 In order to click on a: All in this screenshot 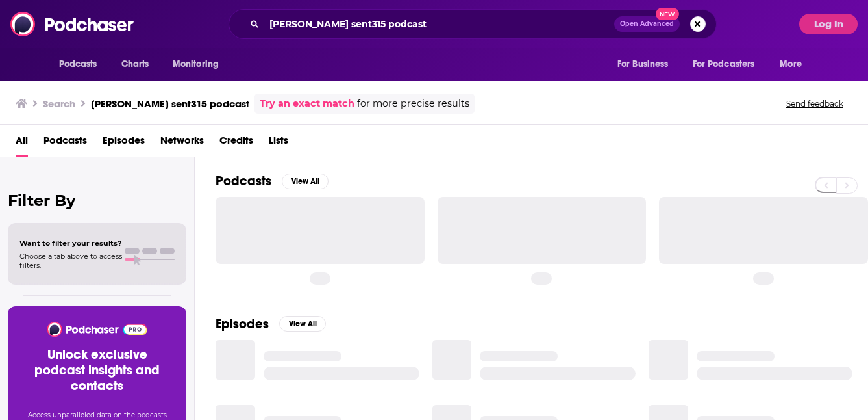, I will do `click(22, 143)`.